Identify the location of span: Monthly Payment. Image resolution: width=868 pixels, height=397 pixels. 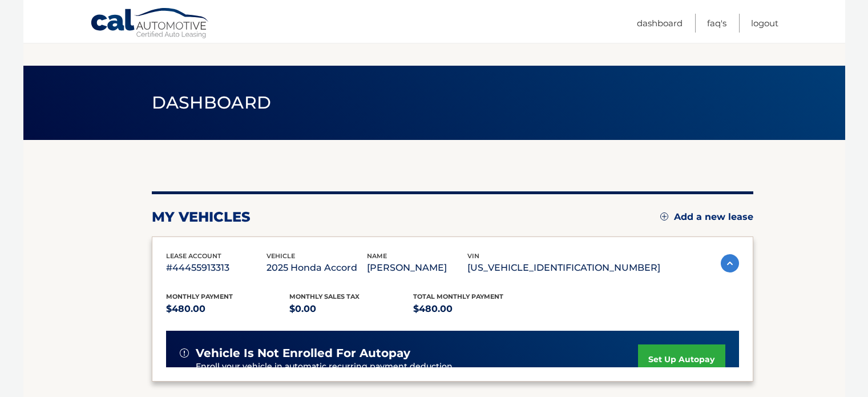
(199, 296).